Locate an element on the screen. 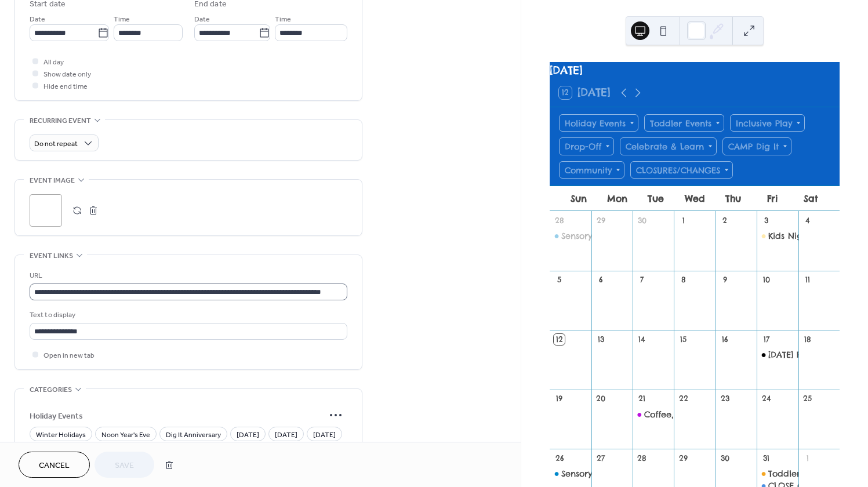  div: 18 is located at coordinates (807, 339).